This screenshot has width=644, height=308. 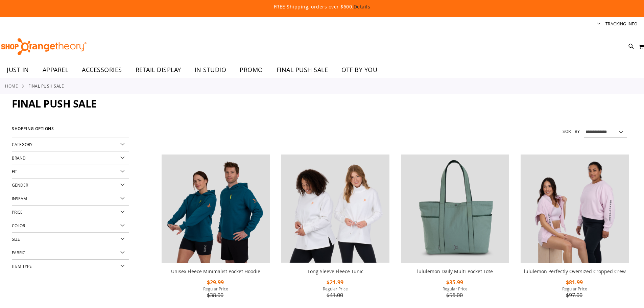 What do you see at coordinates (17, 212) in the screenshot?
I see `span: Price` at bounding box center [17, 212].